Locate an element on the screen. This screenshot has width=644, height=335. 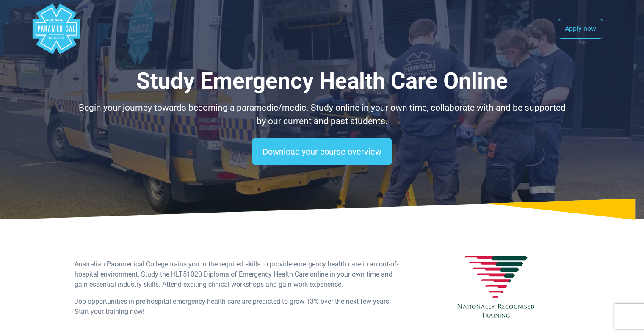
p: Begin your journey towards becoming a paramedic/medic. Study online in your own time, collaborate... is located at coordinates (322, 114).